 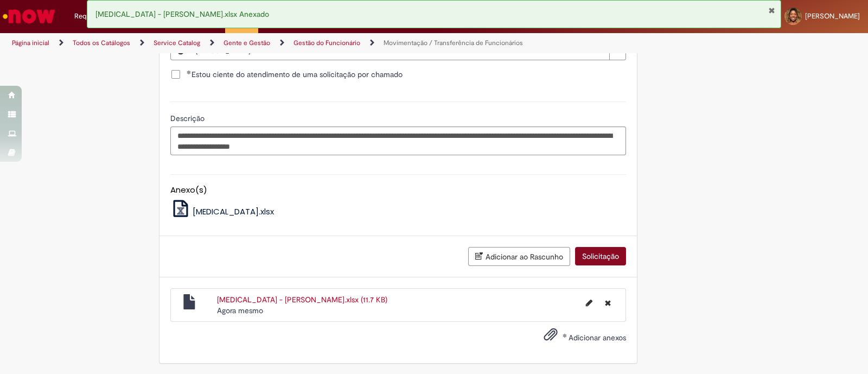 I want to click on ul: Trilhas de página, so click(x=289, y=43).